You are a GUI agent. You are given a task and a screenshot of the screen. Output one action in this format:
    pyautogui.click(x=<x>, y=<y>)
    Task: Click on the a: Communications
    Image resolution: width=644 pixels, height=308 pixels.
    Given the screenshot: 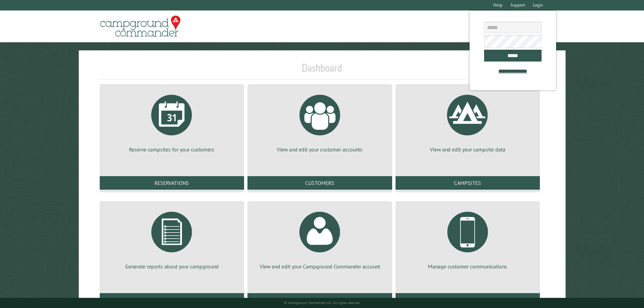 What is the action you would take?
    pyautogui.click(x=468, y=300)
    